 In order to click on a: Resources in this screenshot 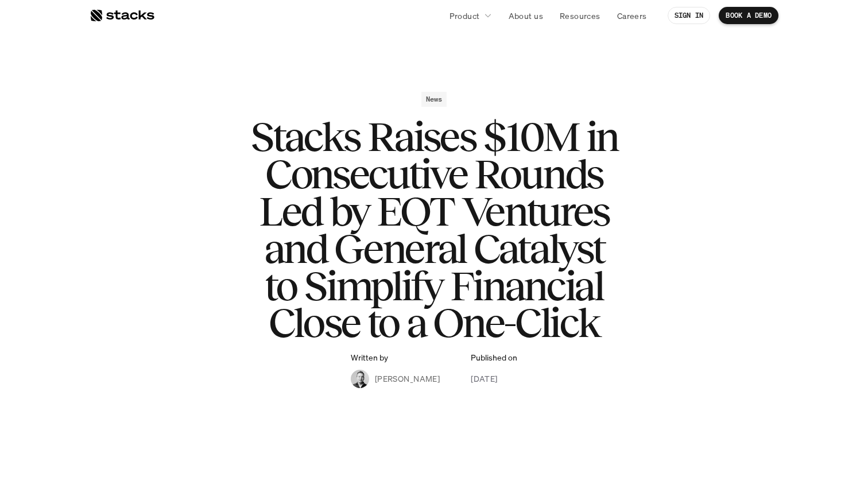, I will do `click(580, 15)`.